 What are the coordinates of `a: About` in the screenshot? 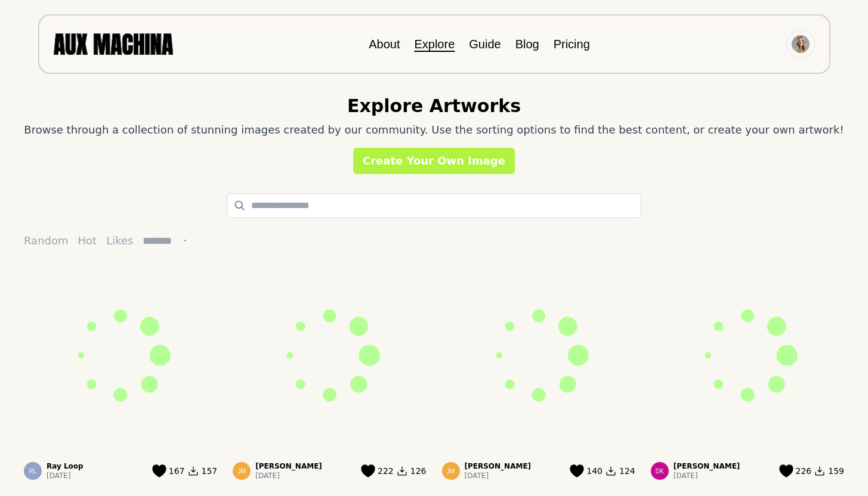 It's located at (384, 44).